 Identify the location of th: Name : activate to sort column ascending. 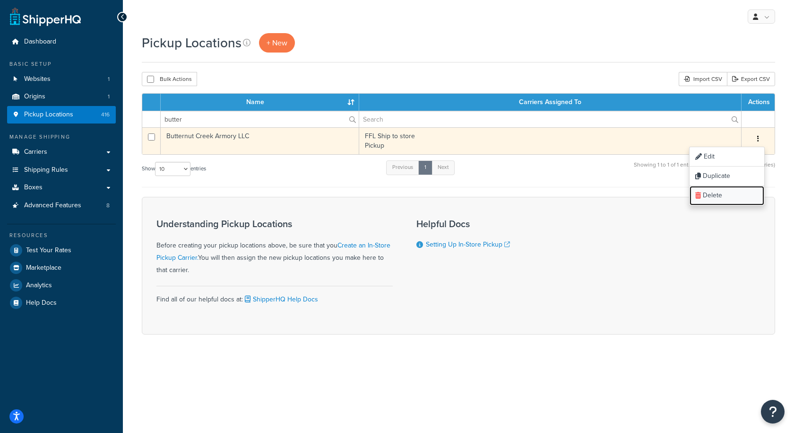
(260, 102).